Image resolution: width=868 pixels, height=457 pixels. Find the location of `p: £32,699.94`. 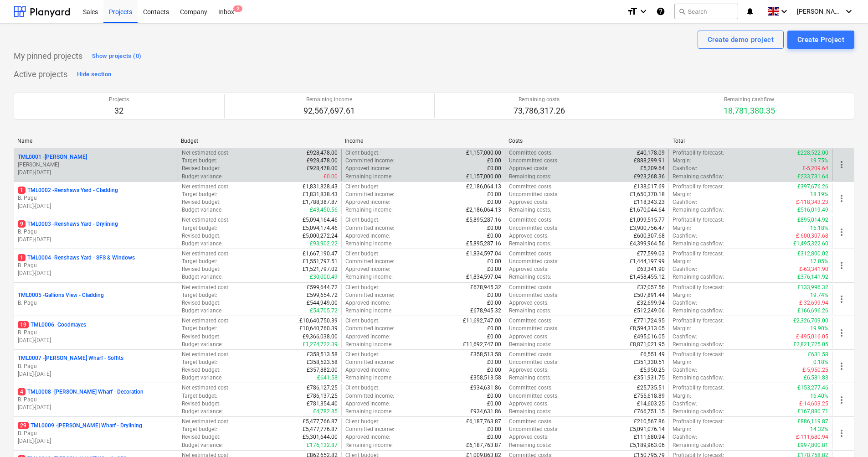

p: £32,699.94 is located at coordinates (651, 303).